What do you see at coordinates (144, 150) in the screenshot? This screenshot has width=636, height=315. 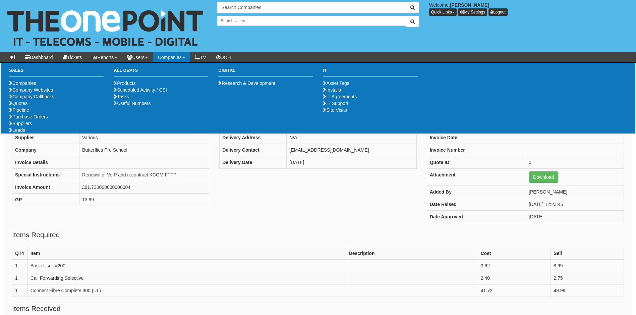 I see `td: Butterflies Pre School` at bounding box center [144, 150].